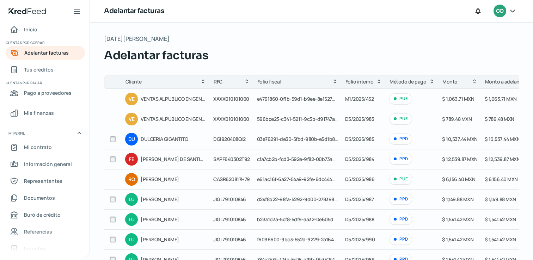 This screenshot has width=533, height=260. I want to click on div: FE, so click(131, 159).